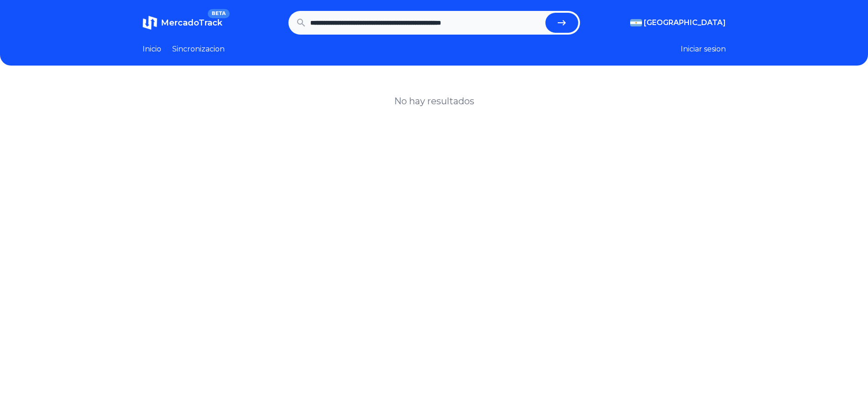 The width and height of the screenshot is (868, 408). What do you see at coordinates (636, 23) in the screenshot?
I see `img: Argentina` at bounding box center [636, 23].